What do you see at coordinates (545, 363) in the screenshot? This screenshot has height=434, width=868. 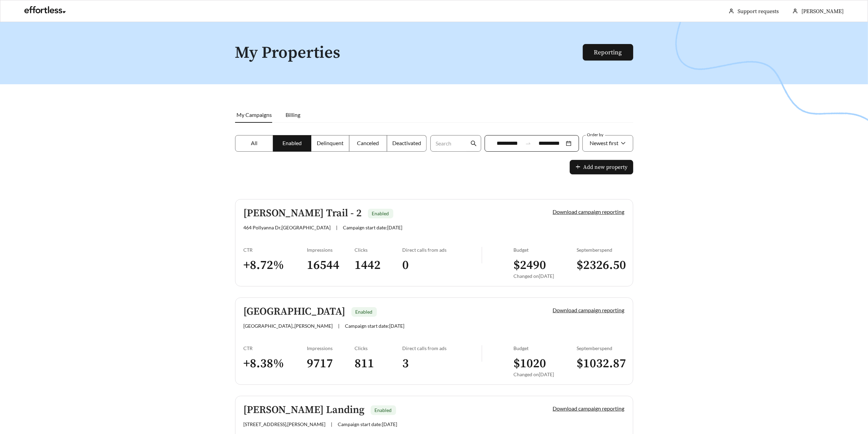 I see `h3: $ 1020` at bounding box center [545, 363].